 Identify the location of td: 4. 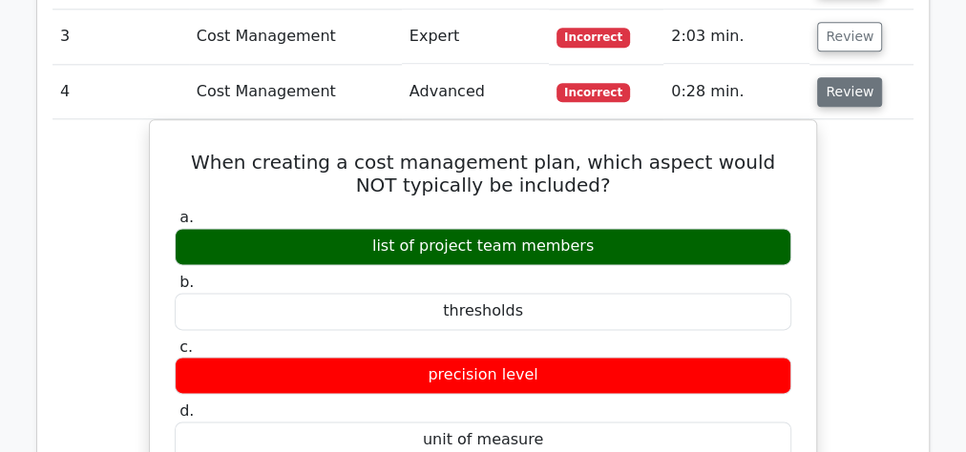
(120, 92).